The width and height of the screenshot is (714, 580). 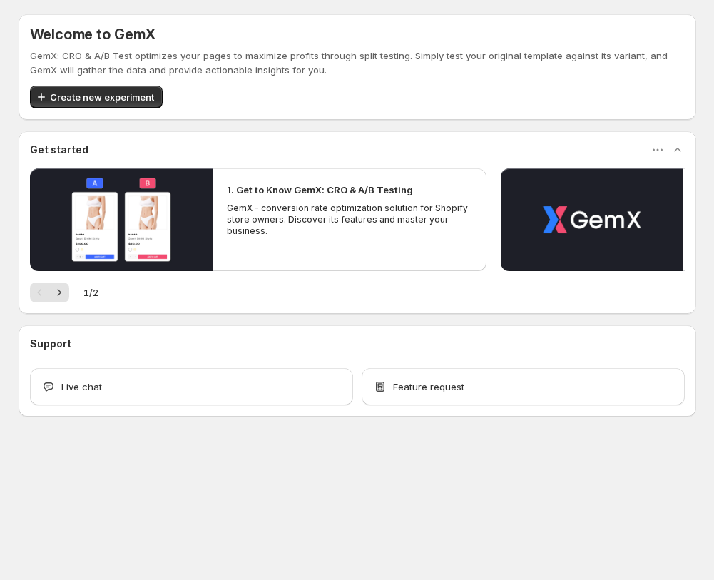 I want to click on button: Next, so click(x=59, y=292).